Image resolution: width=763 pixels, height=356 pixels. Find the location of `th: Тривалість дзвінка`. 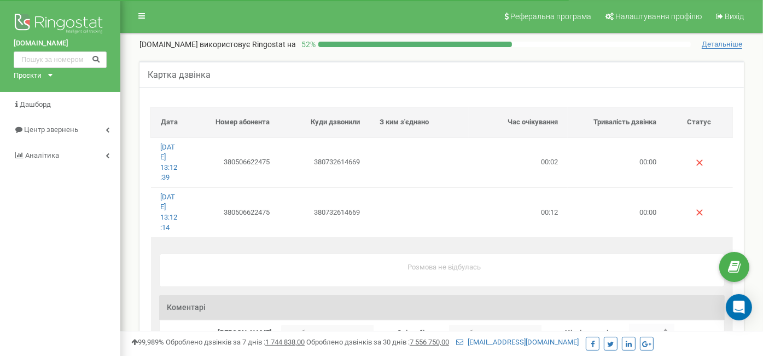

th: Тривалість дзвінка is located at coordinates (617, 123).